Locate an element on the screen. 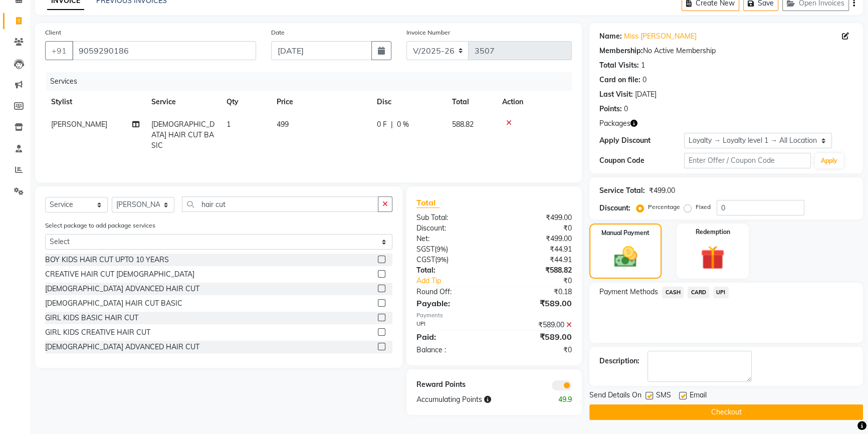 The height and width of the screenshot is (434, 868). div: Total Visits: is located at coordinates (619, 65).